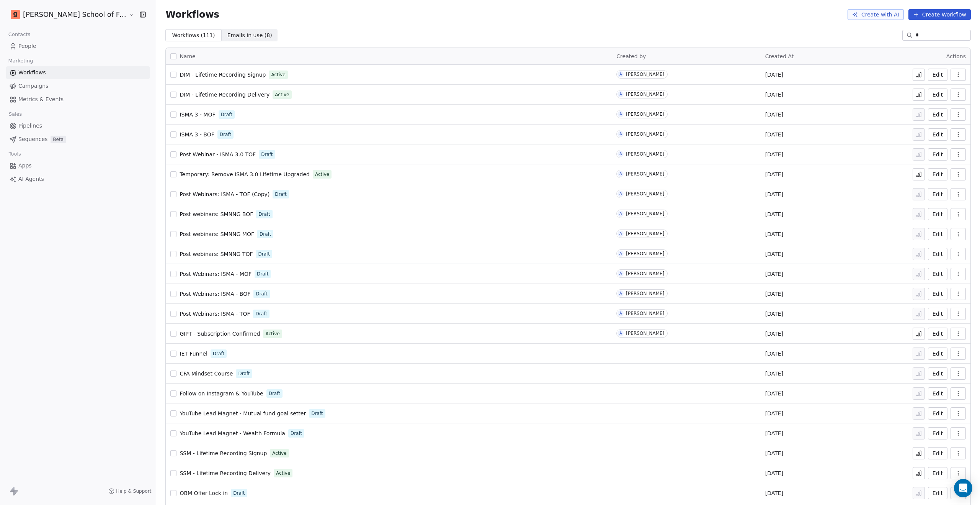 Image resolution: width=980 pixels, height=505 pixels. I want to click on span: Follow on Instagram & YouTube, so click(221, 394).